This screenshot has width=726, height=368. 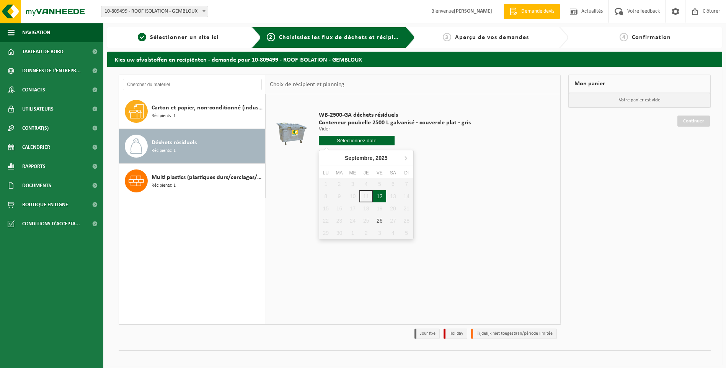 I want to click on div: Sa, so click(x=392, y=173).